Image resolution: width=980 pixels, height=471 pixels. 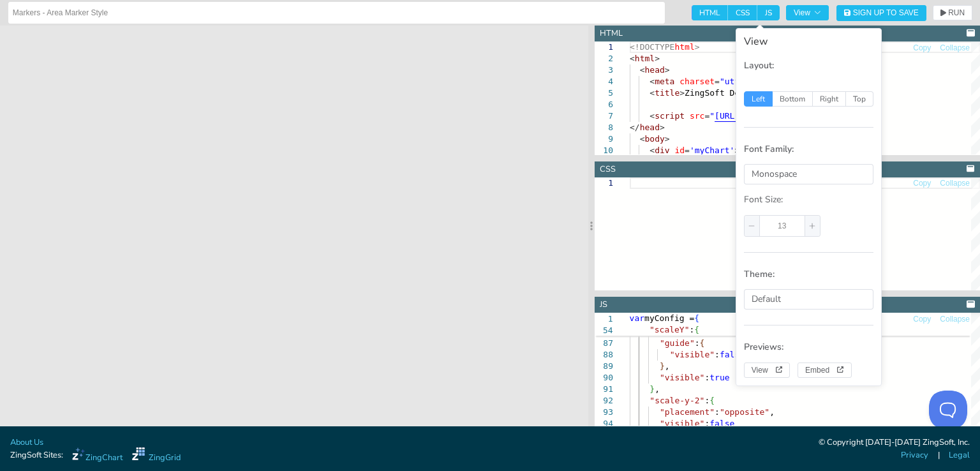 What do you see at coordinates (687, 411) in the screenshot?
I see `span: "placement"` at bounding box center [687, 411].